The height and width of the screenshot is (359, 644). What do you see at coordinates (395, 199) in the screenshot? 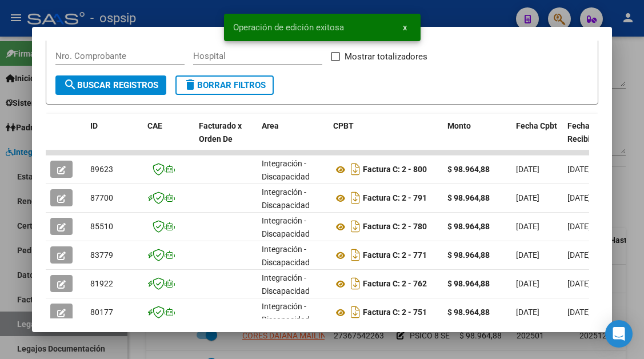
I see `strong: Factura C: 2 - 791` at bounding box center [395, 199].